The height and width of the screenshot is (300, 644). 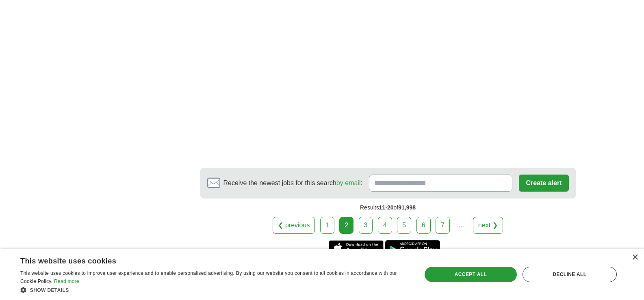 I want to click on a: 4, so click(x=385, y=226).